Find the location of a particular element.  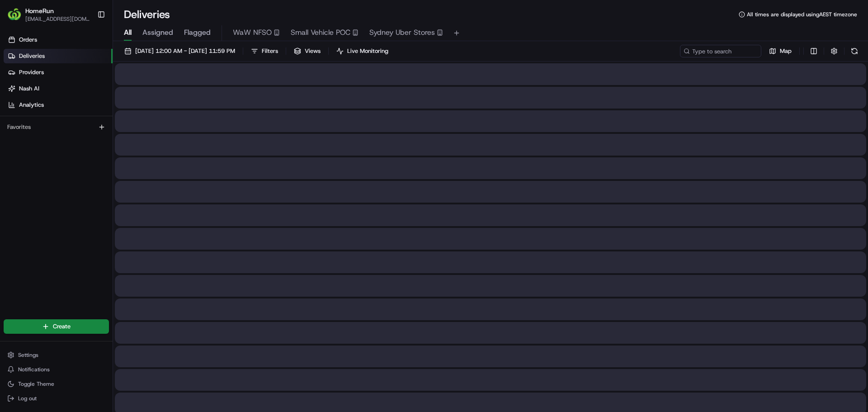

span: Live Monitoring is located at coordinates (368, 51).